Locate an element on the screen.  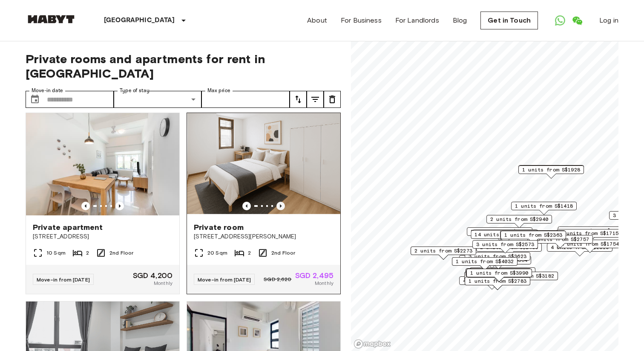
a: For Landlords is located at coordinates (417, 20).